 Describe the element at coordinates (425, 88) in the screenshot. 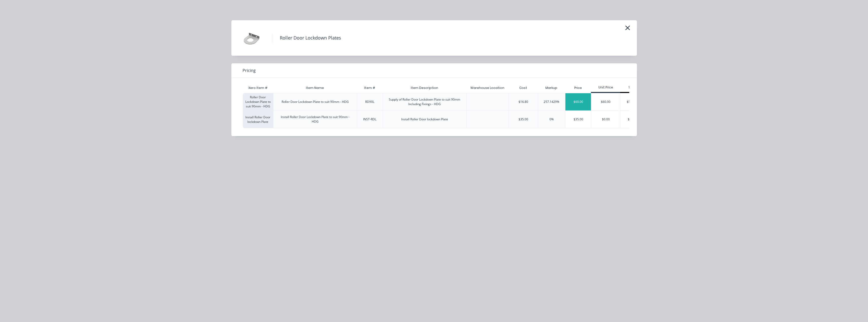

I see `div: Item Description` at that location.